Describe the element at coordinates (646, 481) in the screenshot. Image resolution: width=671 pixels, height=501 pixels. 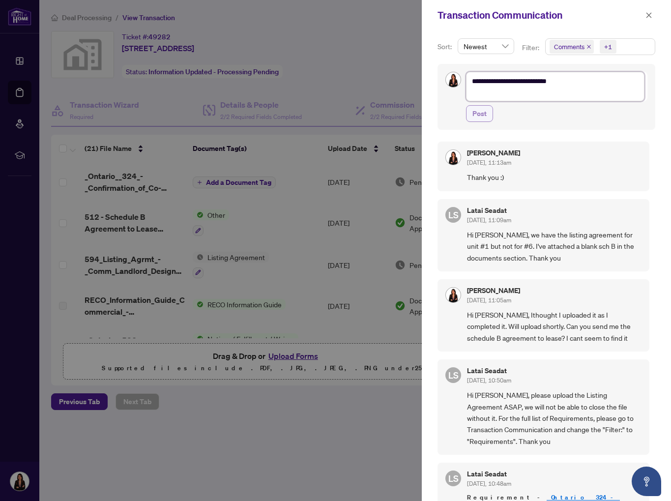
I see `button: Open asap` at that location.